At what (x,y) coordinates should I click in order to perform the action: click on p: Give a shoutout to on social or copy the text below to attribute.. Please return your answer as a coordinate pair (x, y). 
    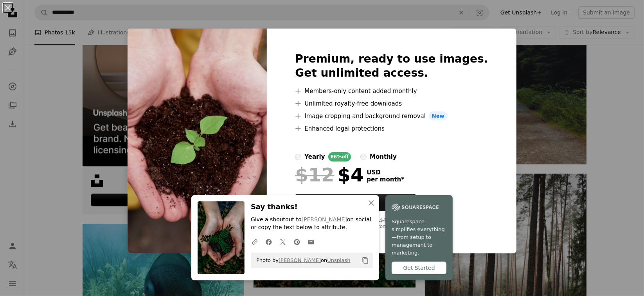
    Looking at the image, I should click on (312, 224).